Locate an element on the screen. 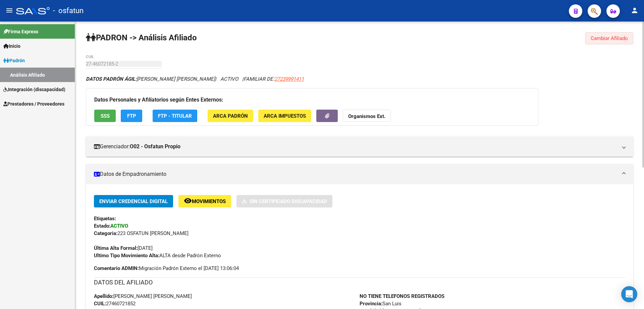  strong: Provincia: is located at coordinates (371, 304).